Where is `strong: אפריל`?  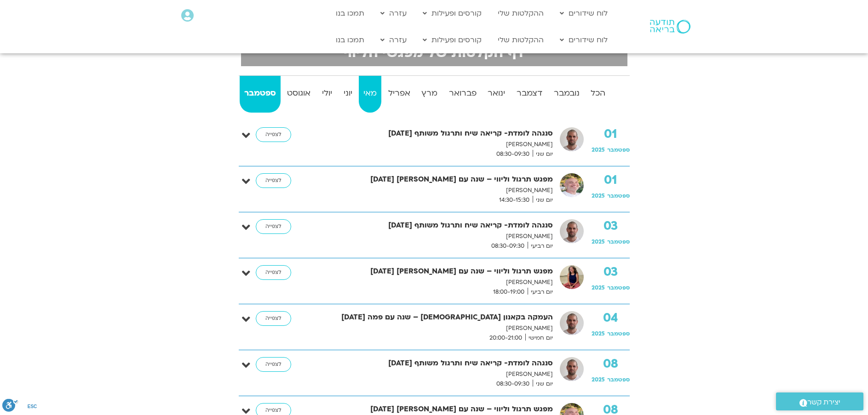 strong: אפריל is located at coordinates (399, 93).